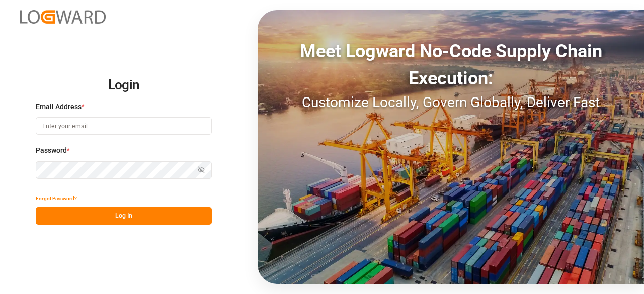  I want to click on div: Customize Locally, Govern Globally, Deliver Fast, so click(451, 103).